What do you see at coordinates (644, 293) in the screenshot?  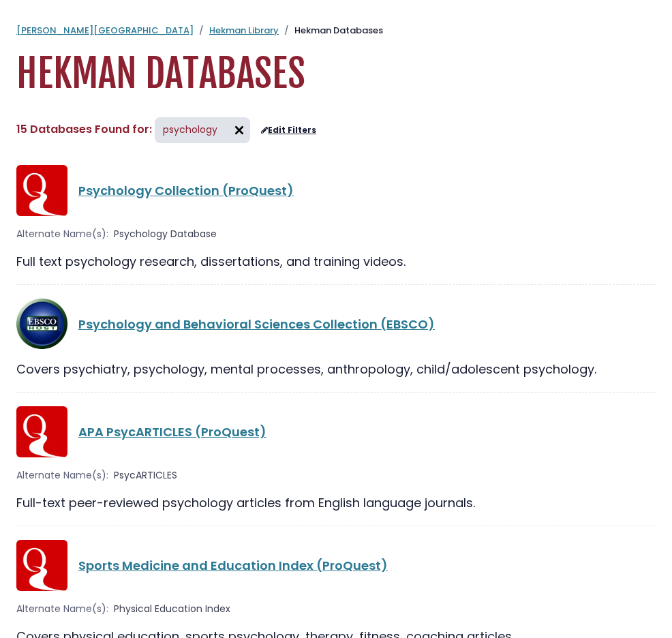 I see `a: Back to Top` at bounding box center [644, 293].